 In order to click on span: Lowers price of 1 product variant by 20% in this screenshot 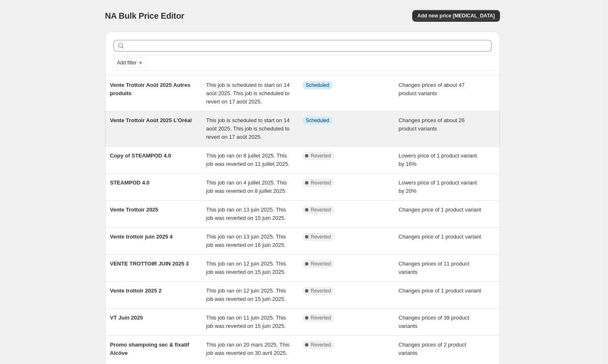, I will do `click(438, 187)`.